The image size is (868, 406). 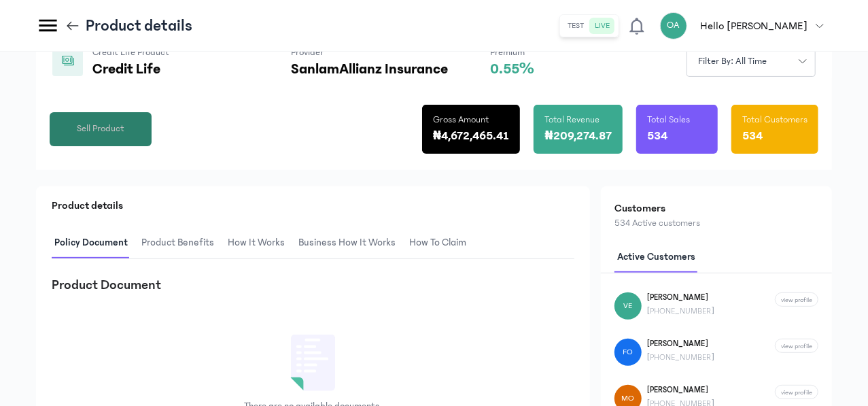 I want to click on p: 534 Active customers, so click(x=717, y=223).